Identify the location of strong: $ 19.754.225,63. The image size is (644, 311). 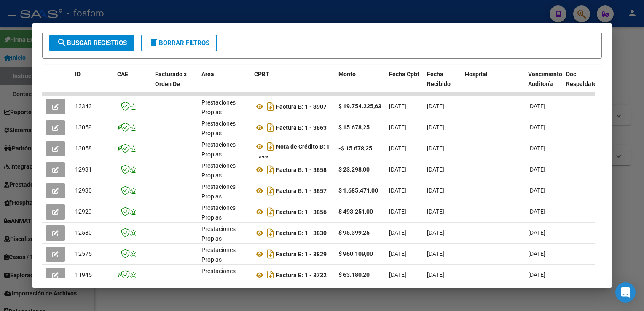
(360, 106).